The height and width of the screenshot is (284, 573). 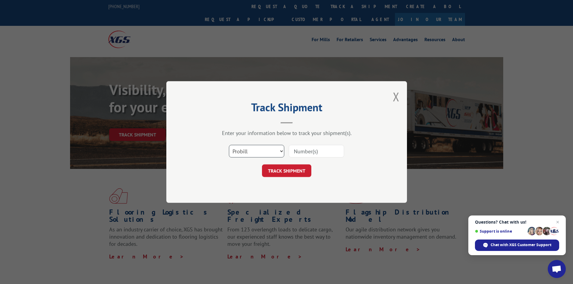 I want to click on span: Questions? Chat with us!, so click(x=517, y=222).